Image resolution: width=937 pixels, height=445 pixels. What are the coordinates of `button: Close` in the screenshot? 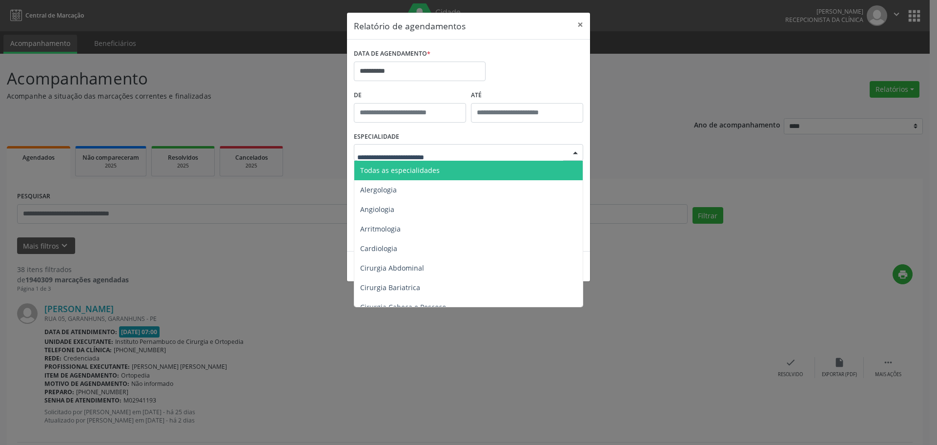 It's located at (580, 24).